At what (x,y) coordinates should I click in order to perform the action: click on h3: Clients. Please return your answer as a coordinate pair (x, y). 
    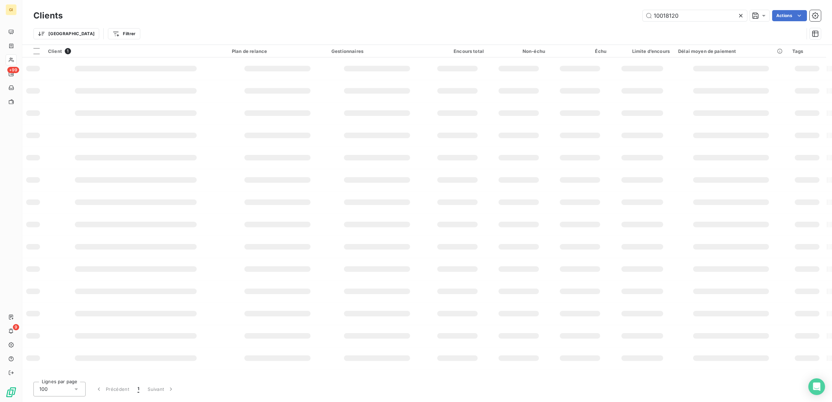
    Looking at the image, I should click on (48, 16).